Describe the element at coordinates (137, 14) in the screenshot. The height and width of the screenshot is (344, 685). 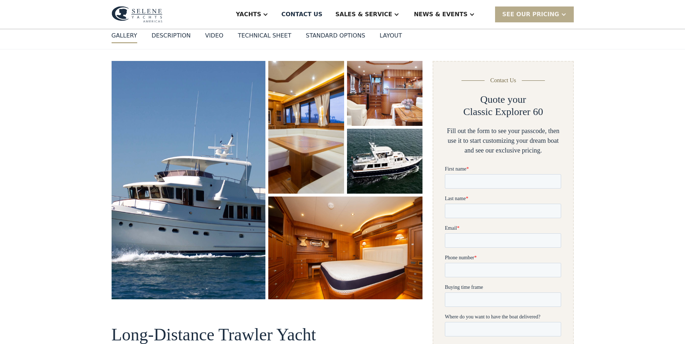
I see `img: logo` at that location.